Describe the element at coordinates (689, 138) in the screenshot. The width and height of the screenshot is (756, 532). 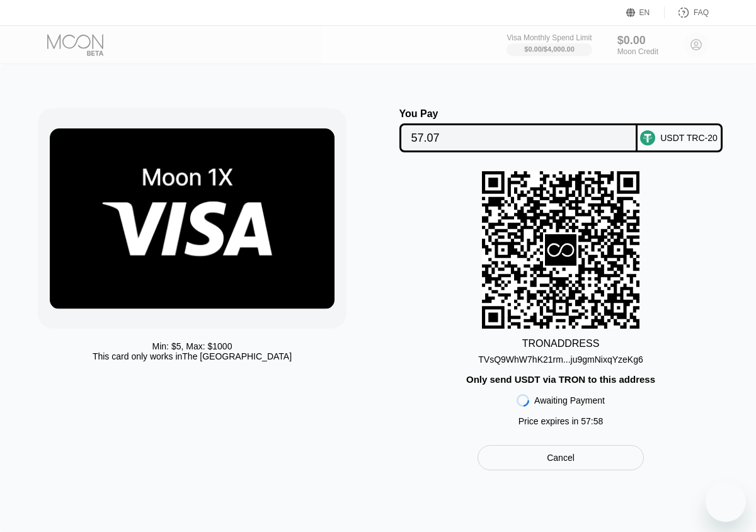
I see `div: USDT TRC-20` at that location.